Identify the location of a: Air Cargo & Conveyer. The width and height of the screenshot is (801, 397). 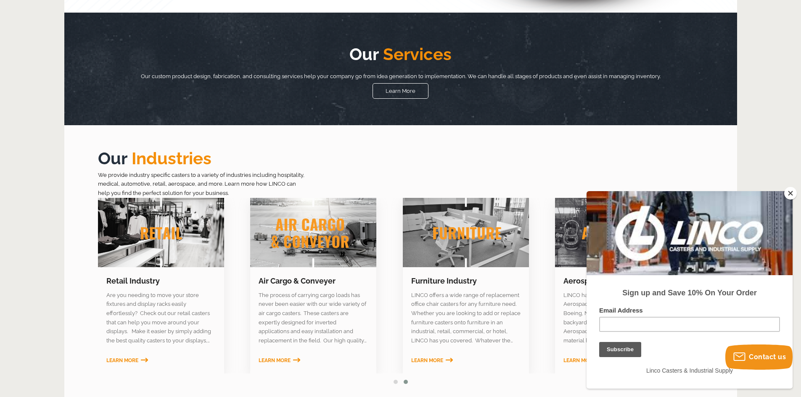
(297, 281).